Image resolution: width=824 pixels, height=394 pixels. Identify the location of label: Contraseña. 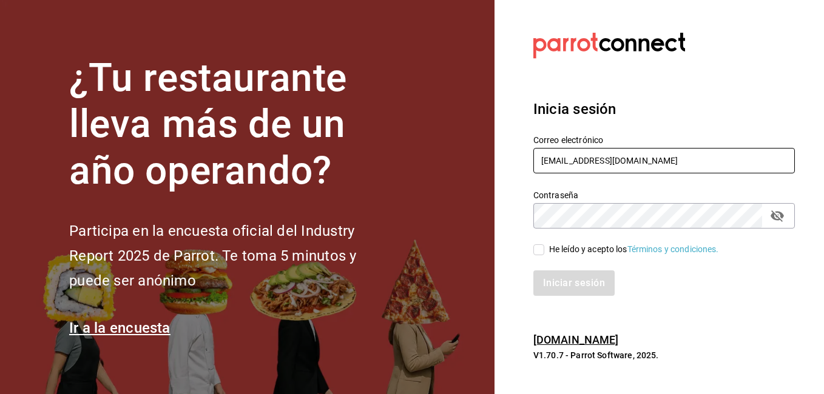
(664, 195).